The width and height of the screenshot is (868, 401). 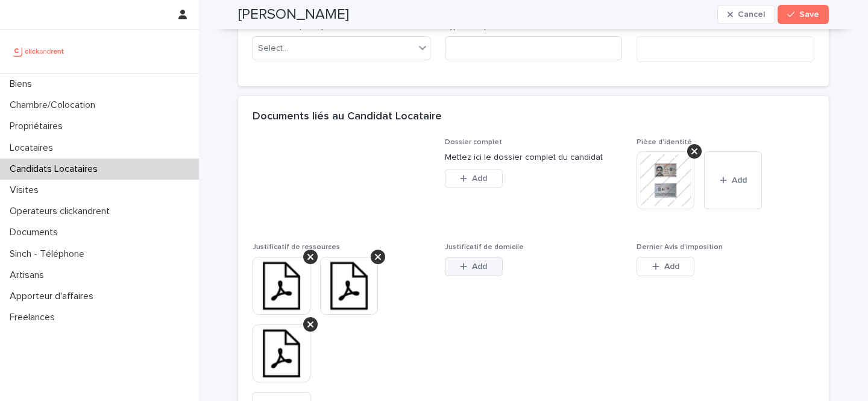 I want to click on span: Bien - Historique Top, so click(x=289, y=27).